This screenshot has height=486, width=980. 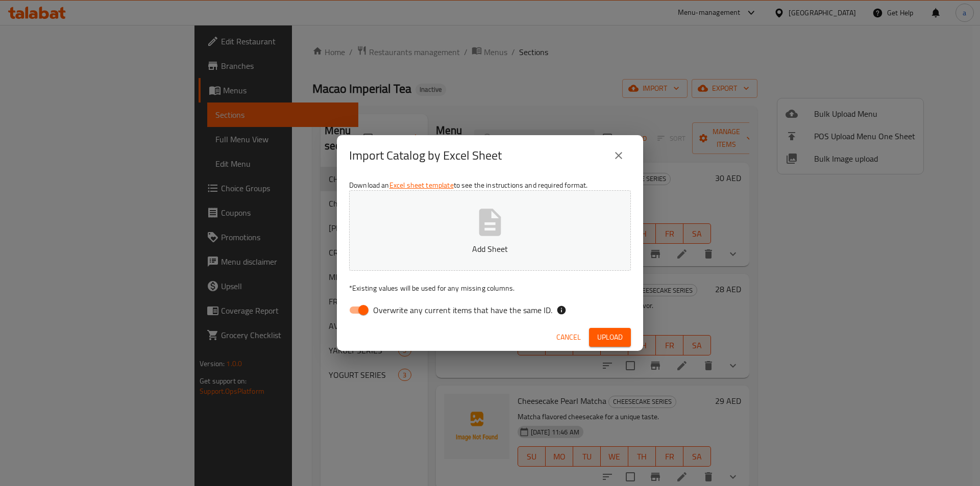 What do you see at coordinates (610, 337) in the screenshot?
I see `span: Upload` at bounding box center [610, 337].